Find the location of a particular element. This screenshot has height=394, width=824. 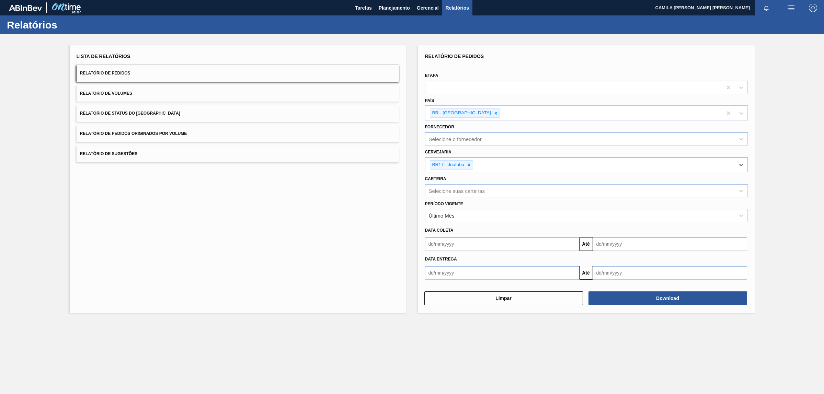

div: Último Mês is located at coordinates (441, 216).